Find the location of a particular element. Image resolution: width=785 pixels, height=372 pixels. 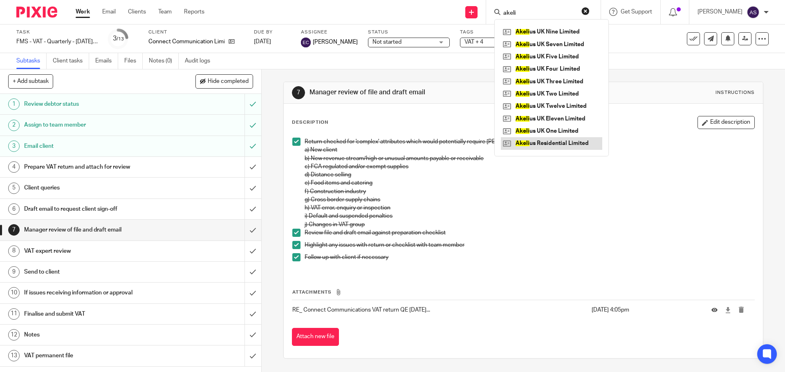

p: j) Changes in VAT group is located at coordinates (529, 225).